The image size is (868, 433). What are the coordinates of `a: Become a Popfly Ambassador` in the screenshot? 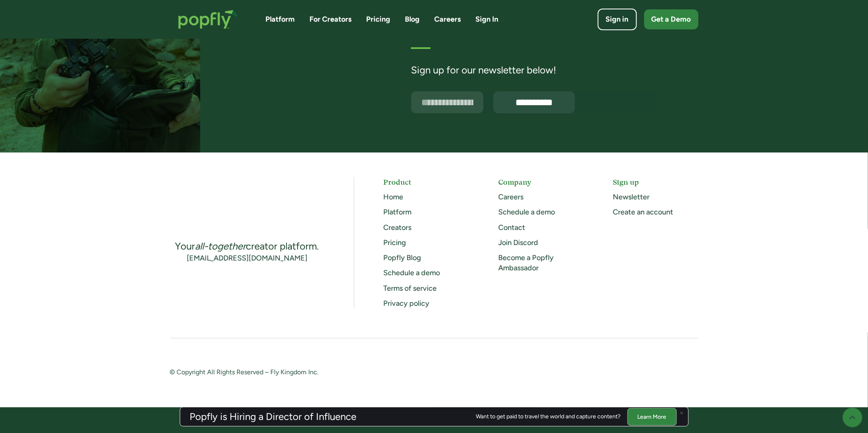 It's located at (526, 262).